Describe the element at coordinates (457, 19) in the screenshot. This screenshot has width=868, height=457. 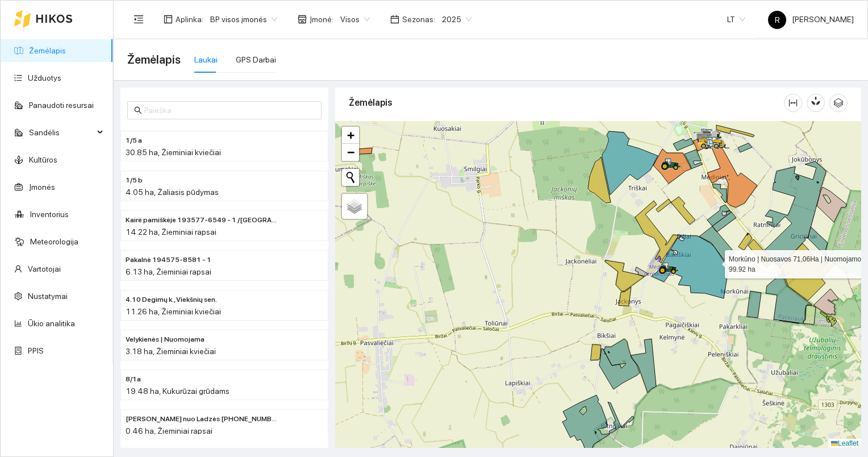
I see `span: 2025` at that location.